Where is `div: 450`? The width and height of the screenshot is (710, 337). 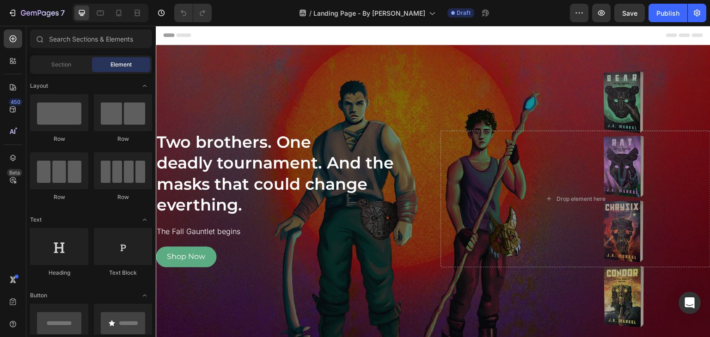
div: 450 is located at coordinates (15, 102).